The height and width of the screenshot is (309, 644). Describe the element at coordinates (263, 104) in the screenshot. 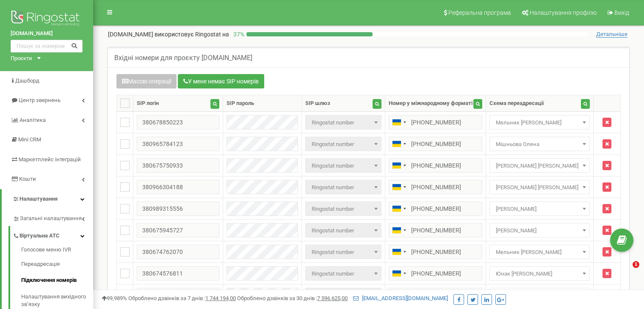

I see `th: SIP пароль` at that location.